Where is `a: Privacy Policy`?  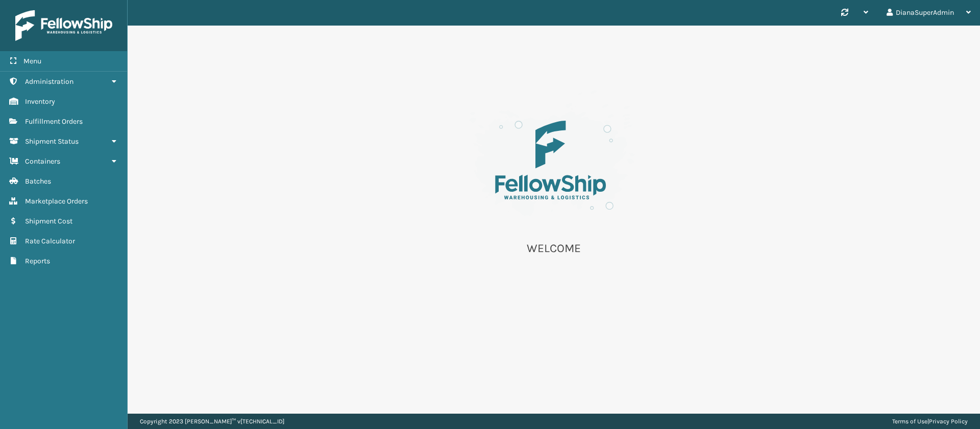
a: Privacy Policy is located at coordinates (948, 421).